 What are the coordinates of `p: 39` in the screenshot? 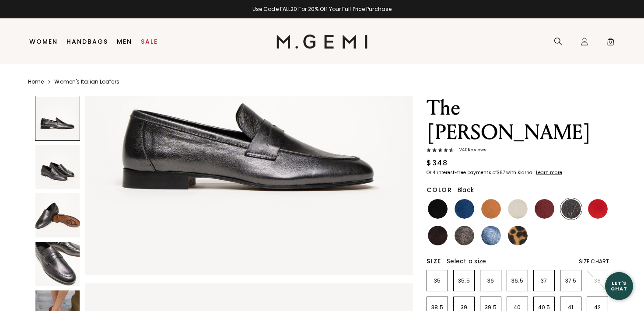 It's located at (464, 308).